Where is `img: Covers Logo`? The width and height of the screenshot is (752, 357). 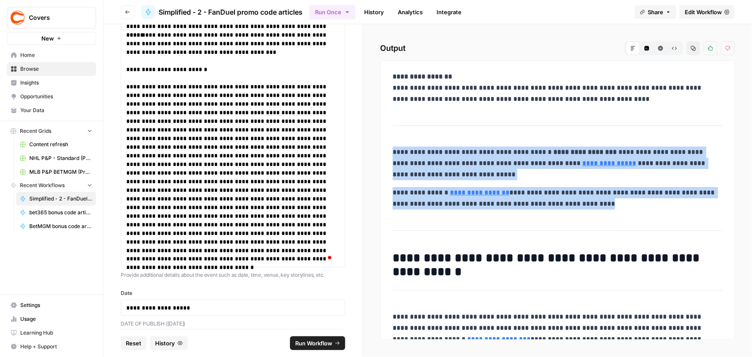
img: Covers Logo is located at coordinates (18, 18).